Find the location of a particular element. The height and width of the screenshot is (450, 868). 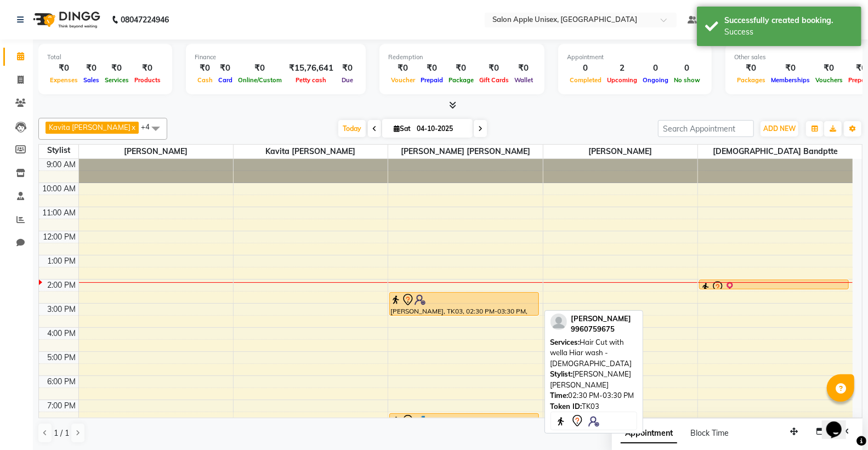

div: 9960759675 is located at coordinates (601, 330).